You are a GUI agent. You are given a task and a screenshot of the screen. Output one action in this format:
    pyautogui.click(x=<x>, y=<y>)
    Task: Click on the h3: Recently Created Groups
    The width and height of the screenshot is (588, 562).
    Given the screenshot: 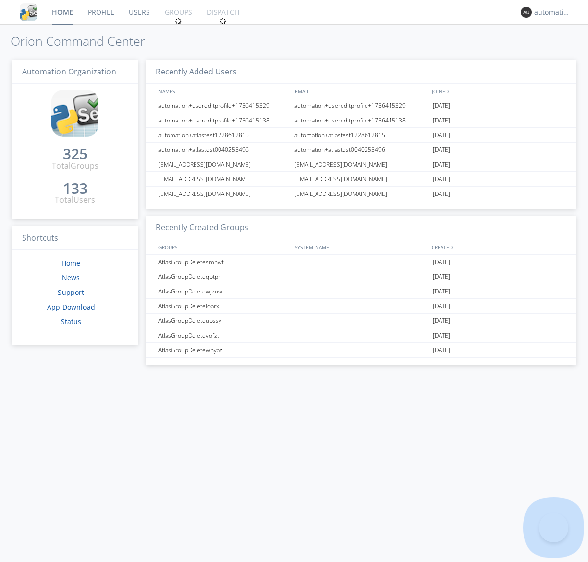 What is the action you would take?
    pyautogui.click(x=360, y=228)
    